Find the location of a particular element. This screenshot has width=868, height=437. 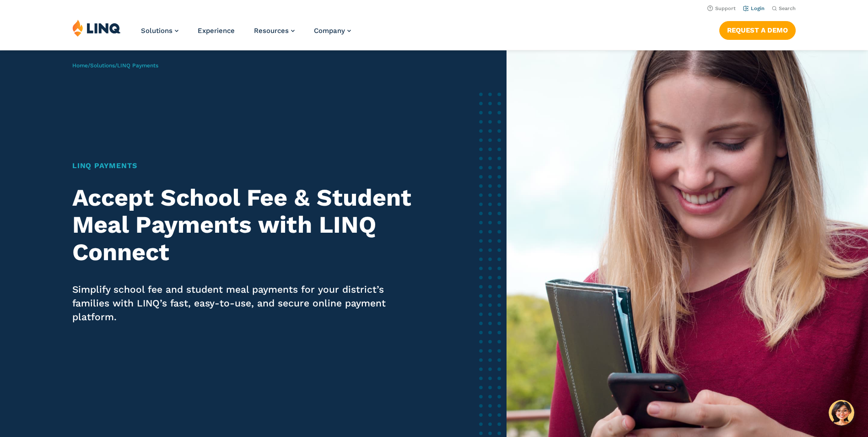

a: Home is located at coordinates (80, 65).